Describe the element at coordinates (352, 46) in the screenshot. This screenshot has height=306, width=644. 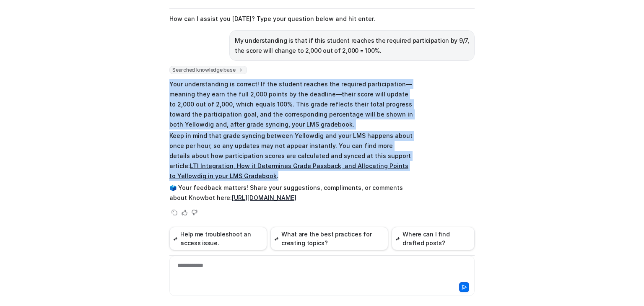
I see `p: My understanding is that if this student reaches the required participation by 9/7, the score wil...` at that location.